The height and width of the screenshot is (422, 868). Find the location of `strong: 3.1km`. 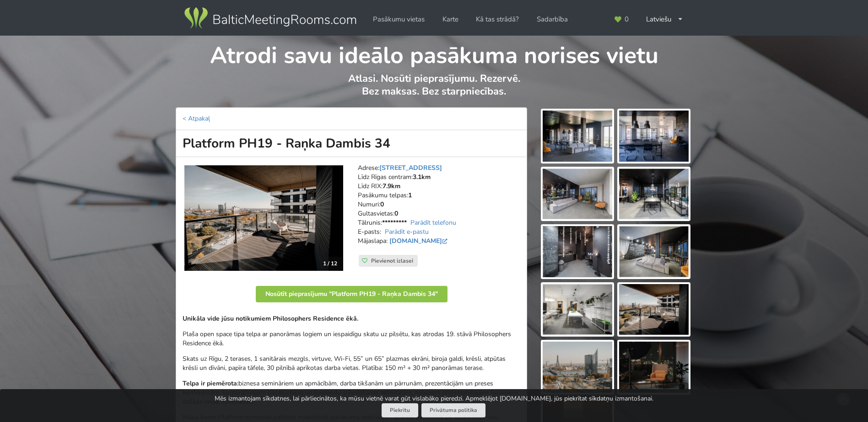

strong: 3.1km is located at coordinates (422, 177).